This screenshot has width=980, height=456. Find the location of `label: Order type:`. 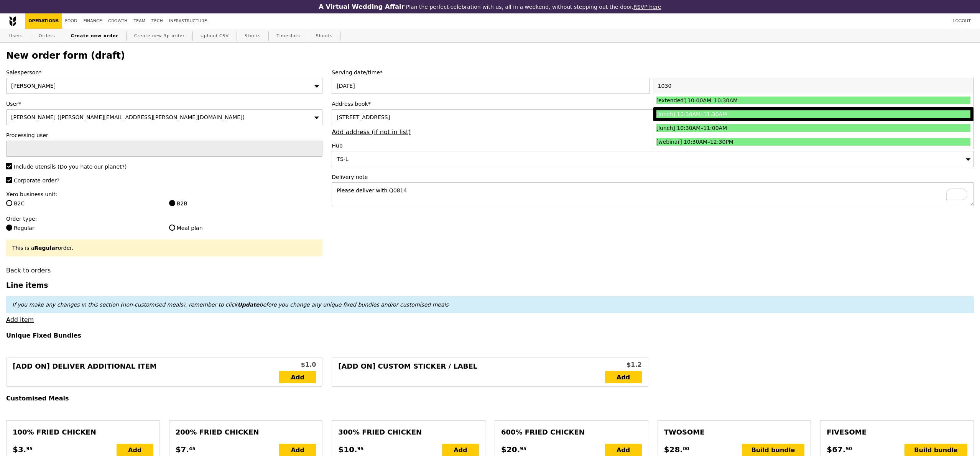

label: Order type: is located at coordinates (164, 219).